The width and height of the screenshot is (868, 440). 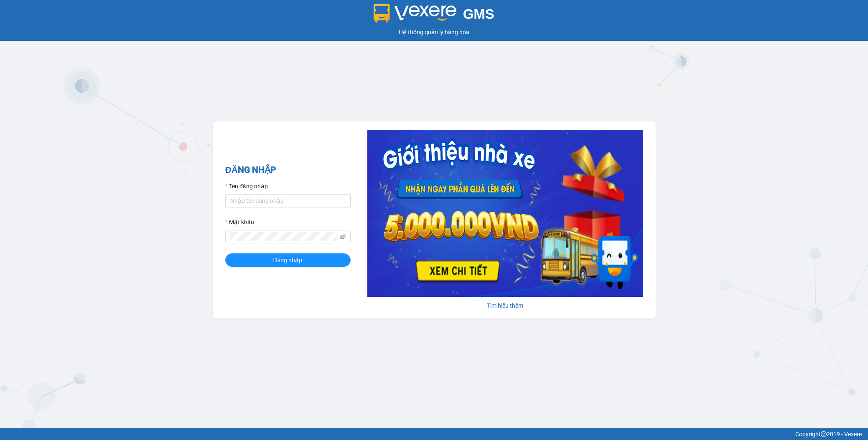 What do you see at coordinates (505, 305) in the screenshot?
I see `div: Tìm hiểu thêm` at bounding box center [505, 305].